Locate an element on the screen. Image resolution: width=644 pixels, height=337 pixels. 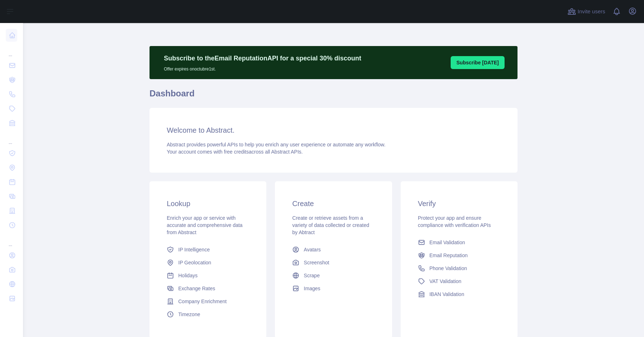
a: Scrape is located at coordinates (333, 275).